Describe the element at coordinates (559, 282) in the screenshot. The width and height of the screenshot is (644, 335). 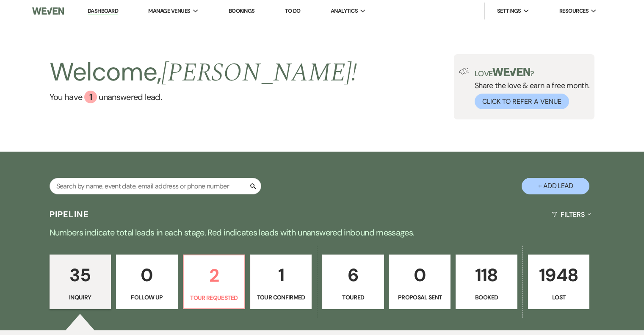
I see `a: 1948Lost` at that location.